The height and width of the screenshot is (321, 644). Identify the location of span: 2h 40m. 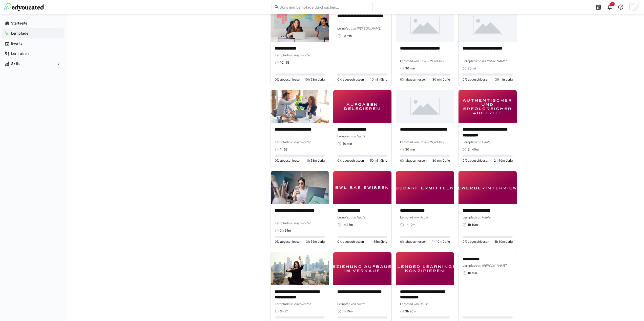
(473, 150).